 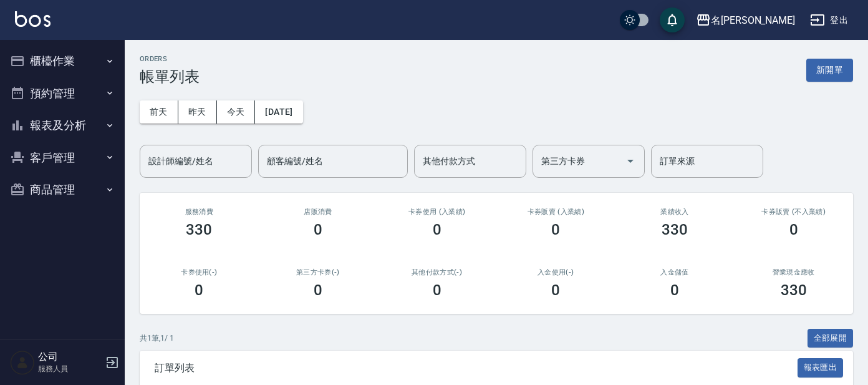 What do you see at coordinates (169, 76) in the screenshot?
I see `h3: 帳單列表` at bounding box center [169, 76].